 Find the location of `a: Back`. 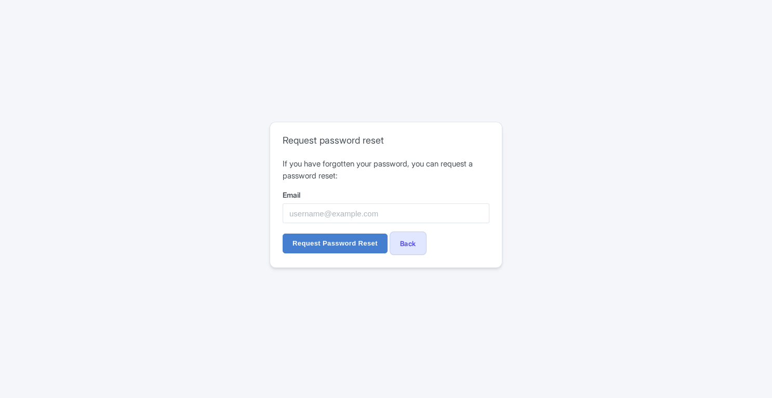

a: Back is located at coordinates (408, 243).